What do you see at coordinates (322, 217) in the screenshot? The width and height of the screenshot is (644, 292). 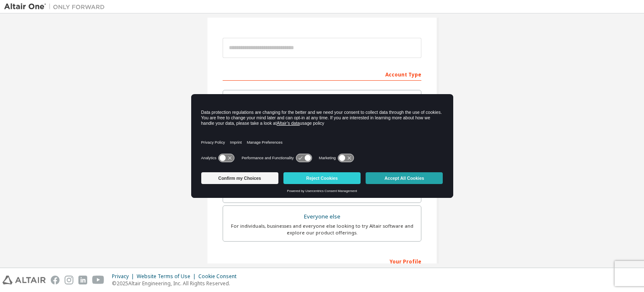 I see `div: Everyone else` at bounding box center [322, 217].